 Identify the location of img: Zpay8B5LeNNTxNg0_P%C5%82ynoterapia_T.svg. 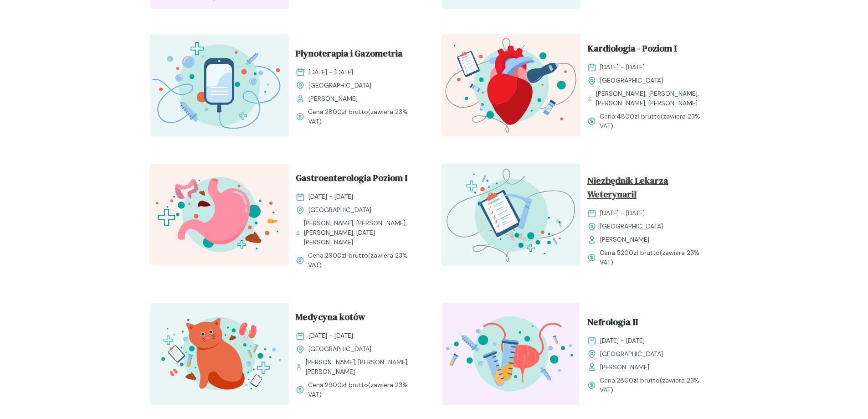
(220, 85).